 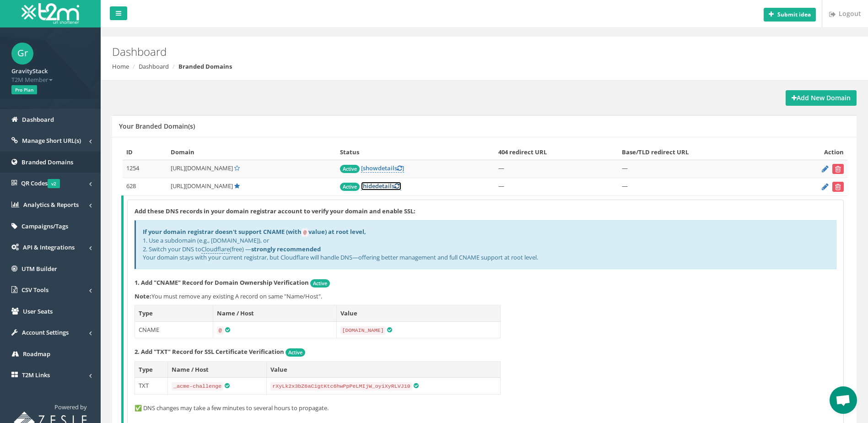 I want to click on b: Note:, so click(x=143, y=296).